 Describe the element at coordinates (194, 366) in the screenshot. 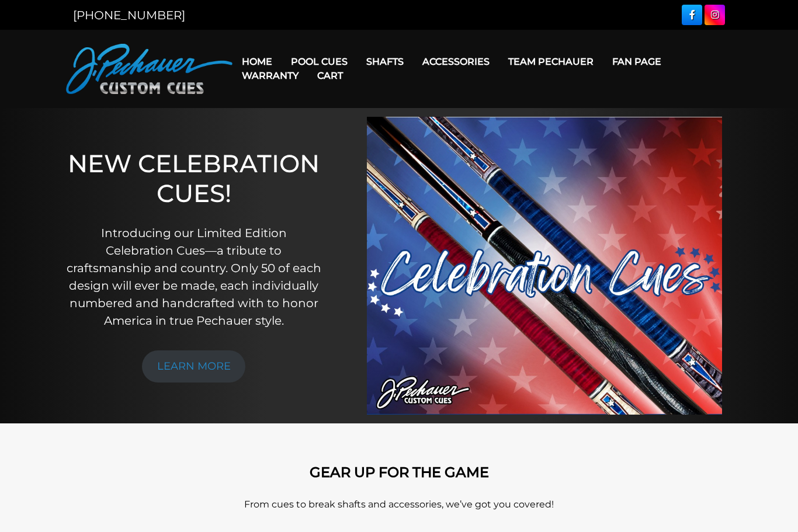

I see `a: LEARN MORE` at that location.